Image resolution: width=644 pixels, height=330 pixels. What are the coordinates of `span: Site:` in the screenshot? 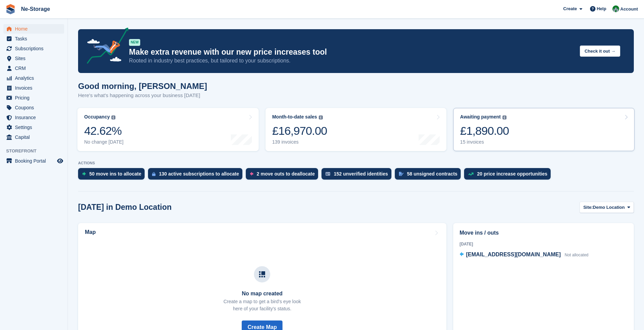 It's located at (588, 208).